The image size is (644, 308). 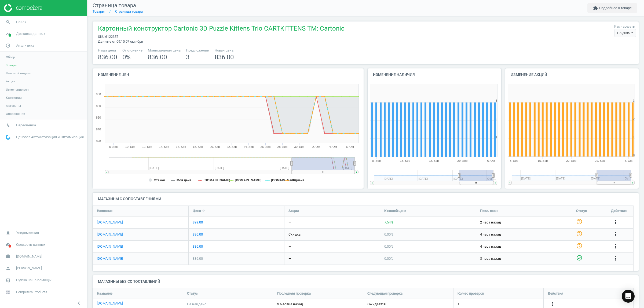 I want to click on text: 900, so click(x=98, y=94).